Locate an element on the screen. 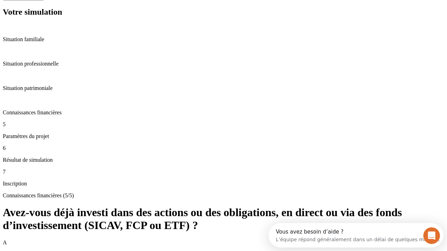 Image resolution: width=447 pixels, height=251 pixels. p: Résultat de simulation is located at coordinates (224, 160).